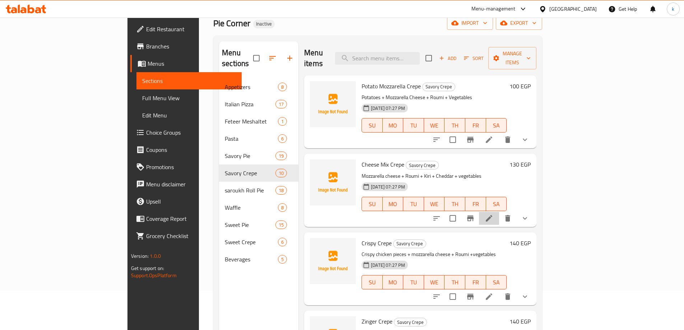 The height and width of the screenshot is (330, 684). Describe the element at coordinates (448, 58) in the screenshot. I see `span: Add item` at that location.